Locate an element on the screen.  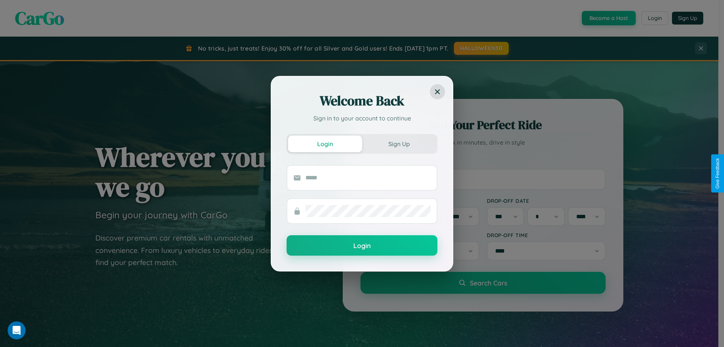
div: Give Feedback is located at coordinates (718, 173).